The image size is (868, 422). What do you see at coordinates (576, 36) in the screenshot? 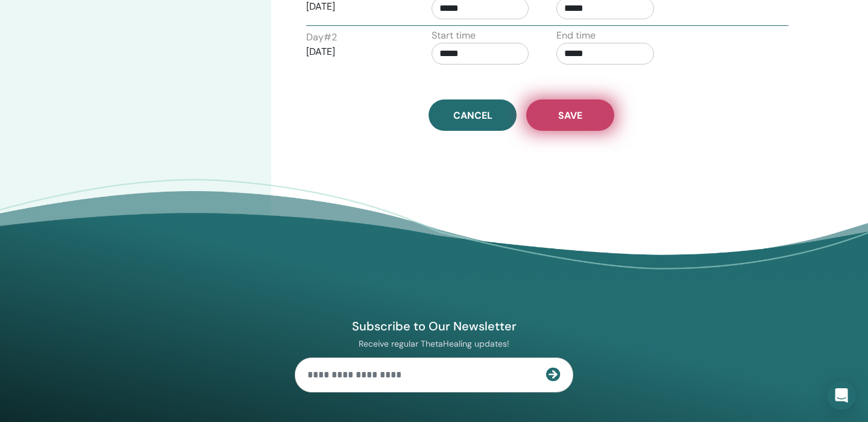
I see `label: End time` at bounding box center [576, 36].